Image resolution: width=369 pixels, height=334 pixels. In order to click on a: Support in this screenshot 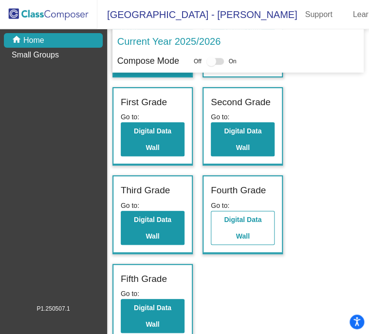, I will do `click(318, 15)`.